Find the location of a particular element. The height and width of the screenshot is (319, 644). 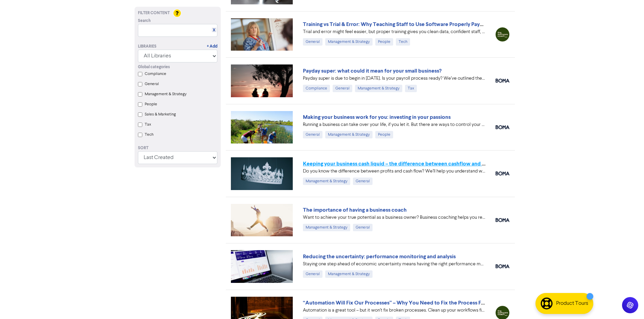

img: thesoftwarecoach is located at coordinates (502, 34).